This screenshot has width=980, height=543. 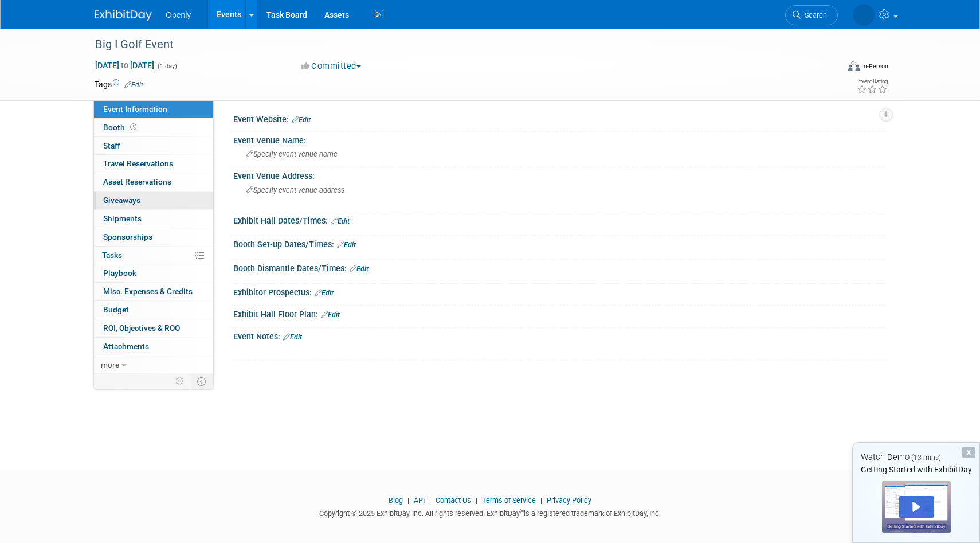 I want to click on span: Attachments, so click(x=126, y=346).